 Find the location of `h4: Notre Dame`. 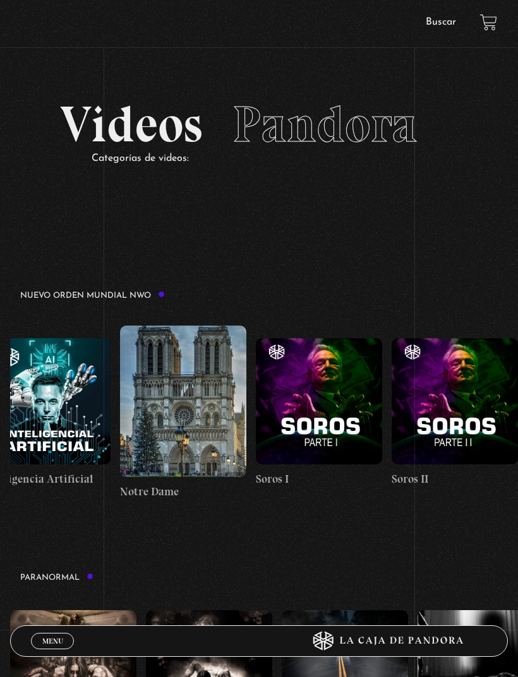

h4: Notre Dame is located at coordinates (183, 492).